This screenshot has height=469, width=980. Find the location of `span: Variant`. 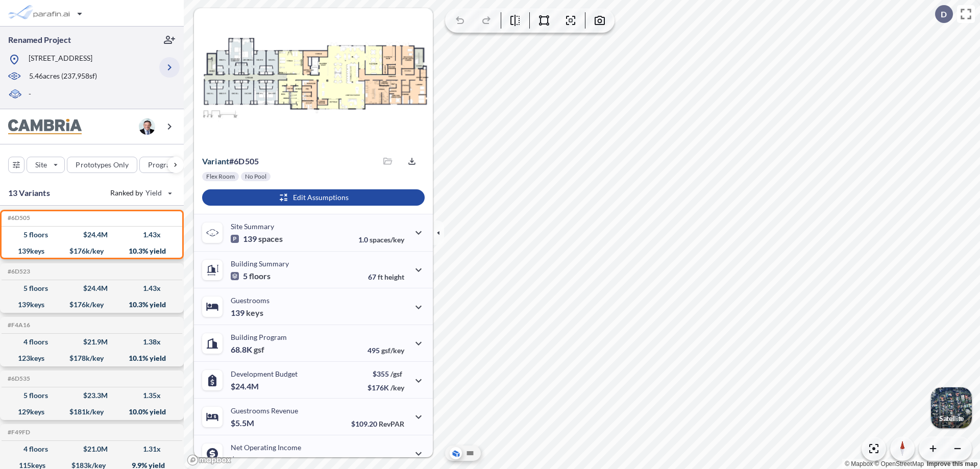

span: Variant is located at coordinates (215, 161).